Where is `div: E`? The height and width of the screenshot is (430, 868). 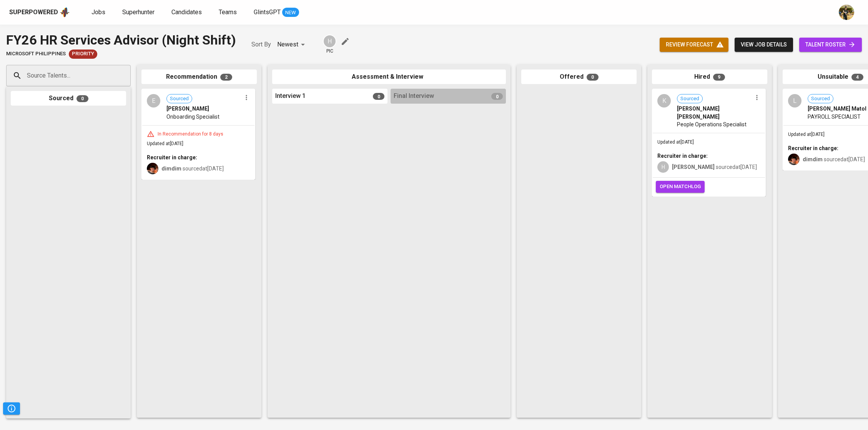
div: E is located at coordinates (153, 101).